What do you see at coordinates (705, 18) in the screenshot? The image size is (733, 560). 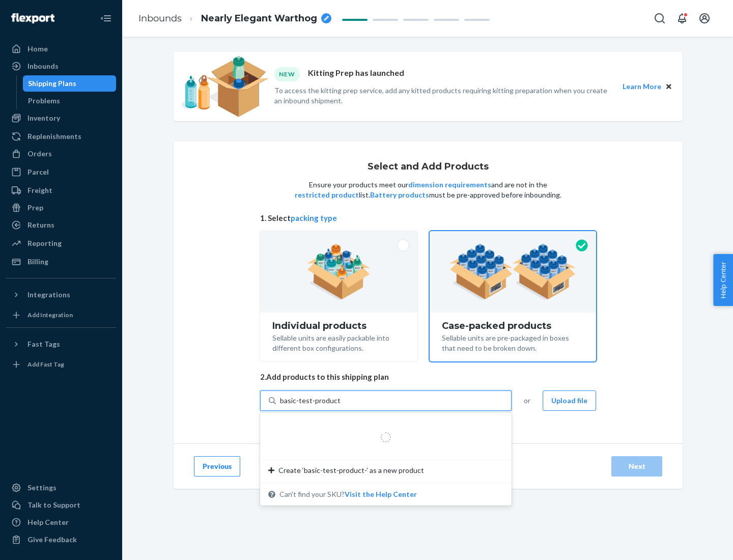 I see `button: Open account menu` at bounding box center [705, 18].